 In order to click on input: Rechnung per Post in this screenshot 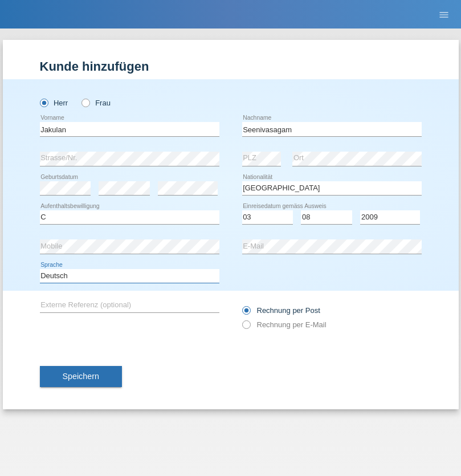, I will do `click(246, 313)`.